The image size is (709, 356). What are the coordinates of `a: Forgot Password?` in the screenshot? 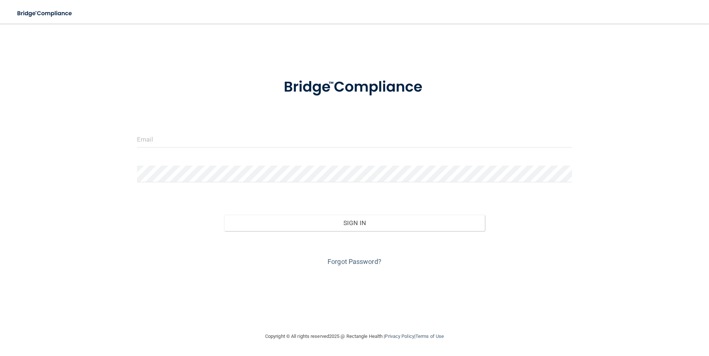 It's located at (355, 261).